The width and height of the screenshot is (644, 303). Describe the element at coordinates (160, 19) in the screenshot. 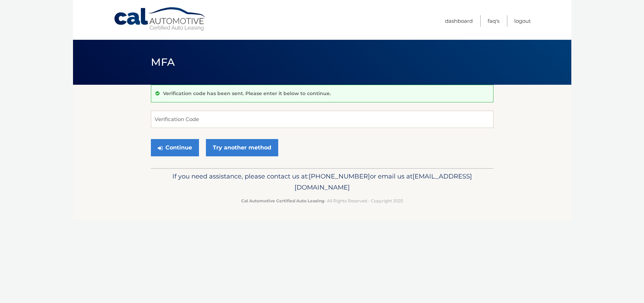

I see `a: Cal Automotive` at that location.